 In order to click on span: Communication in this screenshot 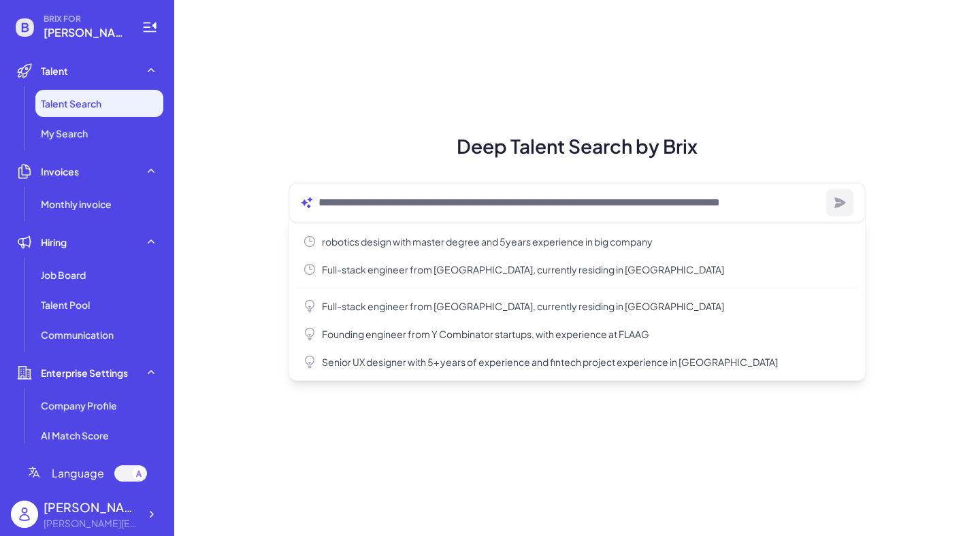, I will do `click(77, 334)`.